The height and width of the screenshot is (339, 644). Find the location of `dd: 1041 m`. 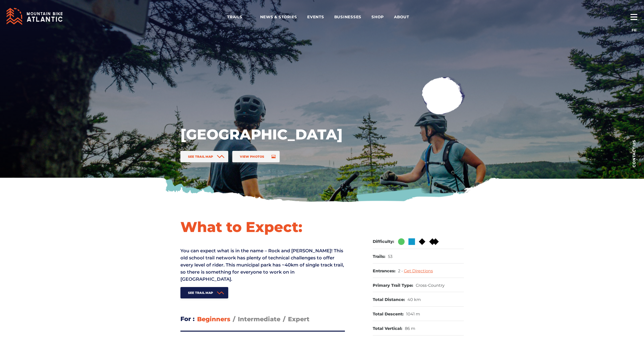

dd: 1041 m is located at coordinates (413, 314).